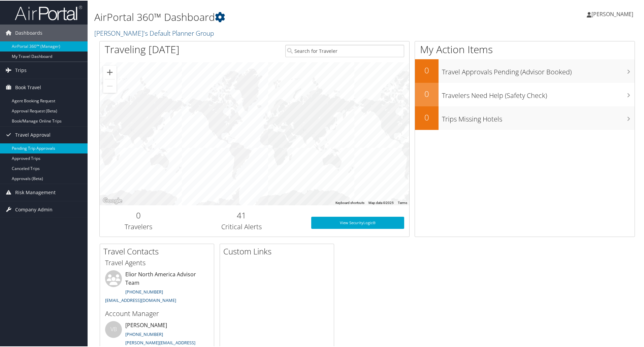 The width and height of the screenshot is (644, 347). Describe the element at coordinates (344, 50) in the screenshot. I see `input: Search for Traveler` at that location.